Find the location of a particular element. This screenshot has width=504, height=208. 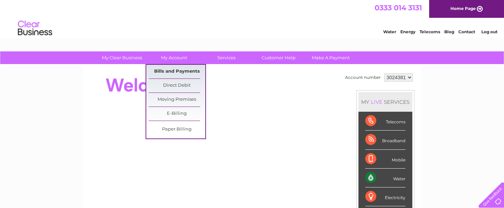

div: Broadband is located at coordinates (385, 140).